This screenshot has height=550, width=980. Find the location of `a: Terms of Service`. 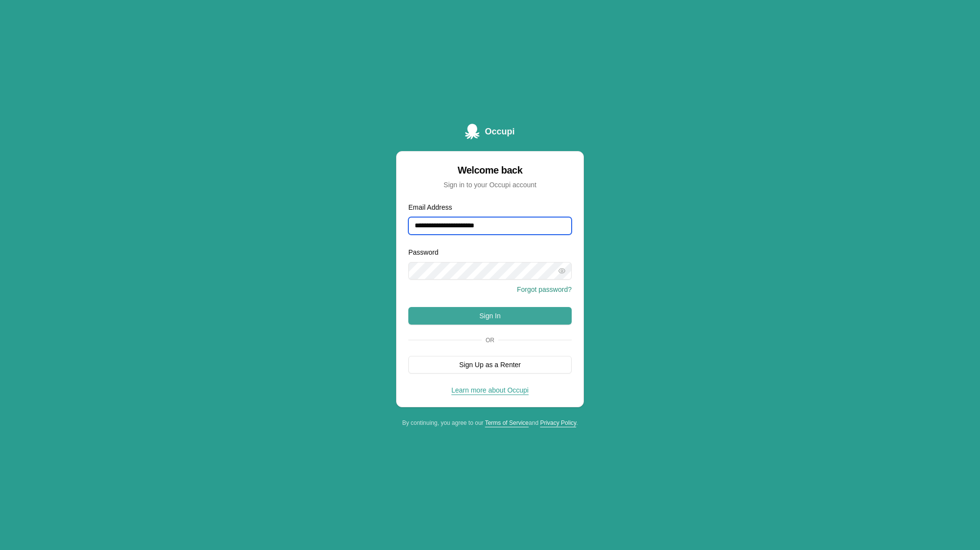

a: Terms of Service is located at coordinates (507, 423).